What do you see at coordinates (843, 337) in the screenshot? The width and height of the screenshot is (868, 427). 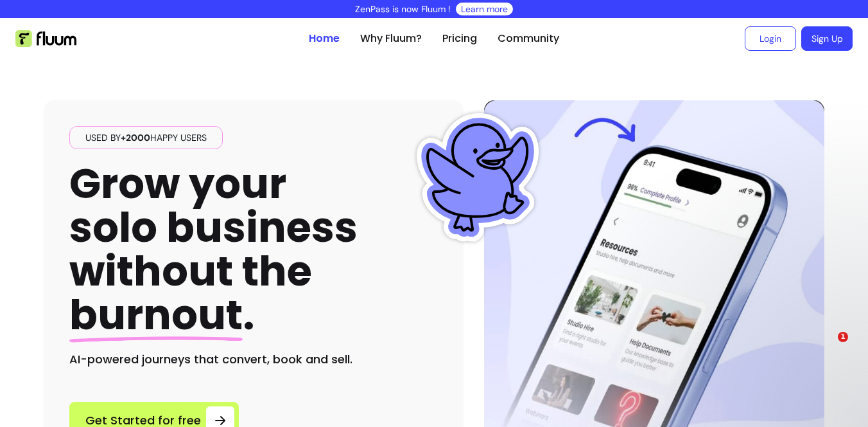 I see `span: 1` at bounding box center [843, 337].